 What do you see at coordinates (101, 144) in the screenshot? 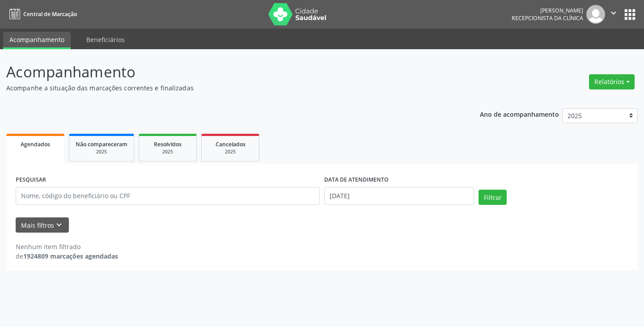
I see `span: Não compareceram` at bounding box center [101, 144].